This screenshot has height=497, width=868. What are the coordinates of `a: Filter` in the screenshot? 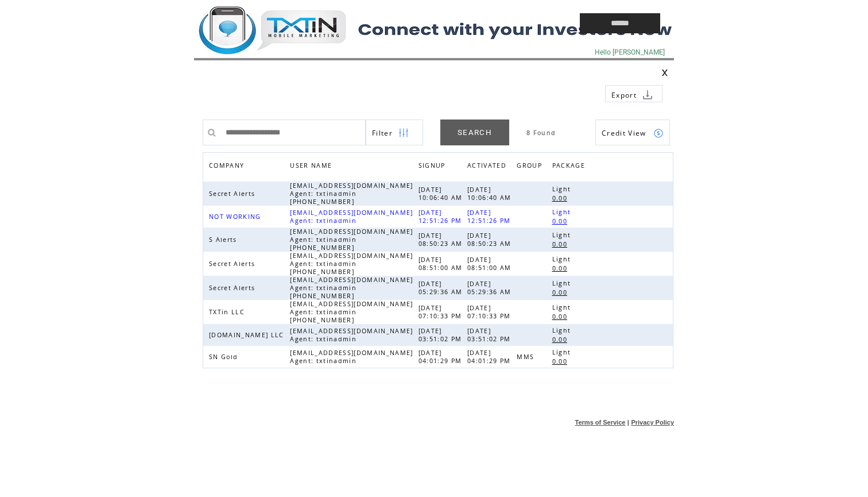 It's located at (394, 132).